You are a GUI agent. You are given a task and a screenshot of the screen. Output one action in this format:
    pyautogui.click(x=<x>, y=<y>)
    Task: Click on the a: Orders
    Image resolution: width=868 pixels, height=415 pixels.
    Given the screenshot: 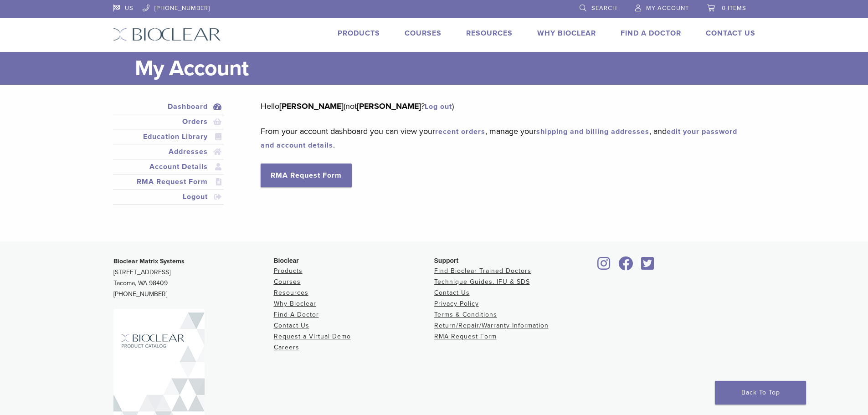 What is the action you would take?
    pyautogui.click(x=169, y=121)
    